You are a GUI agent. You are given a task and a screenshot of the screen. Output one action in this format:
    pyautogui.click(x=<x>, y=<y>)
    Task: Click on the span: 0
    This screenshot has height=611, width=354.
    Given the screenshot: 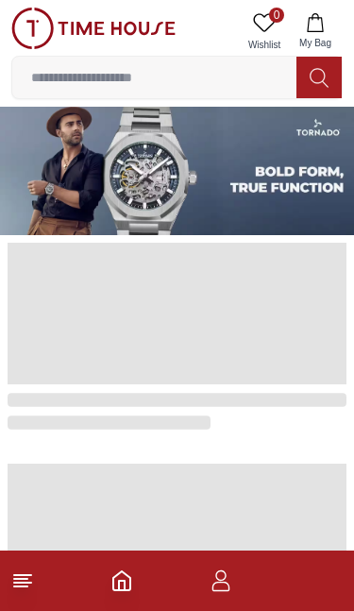 What is the action you would take?
    pyautogui.click(x=276, y=15)
    